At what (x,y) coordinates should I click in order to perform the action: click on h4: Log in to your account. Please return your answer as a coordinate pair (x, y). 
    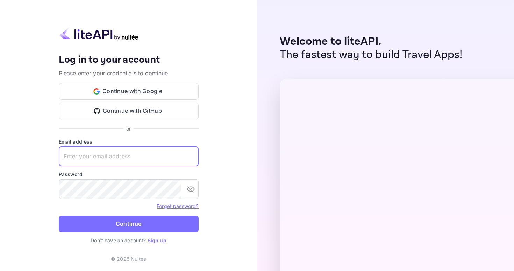
    Looking at the image, I should click on (129, 60).